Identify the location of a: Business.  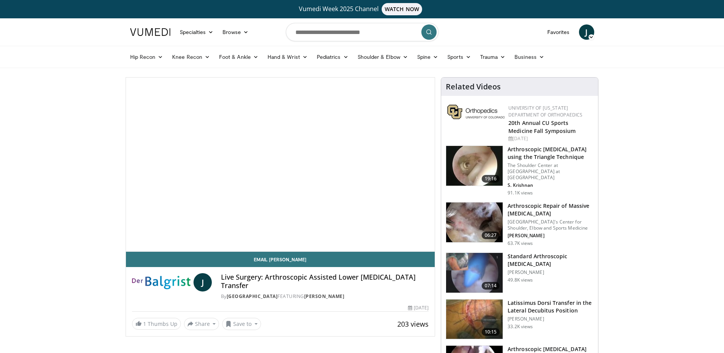
(530, 57).